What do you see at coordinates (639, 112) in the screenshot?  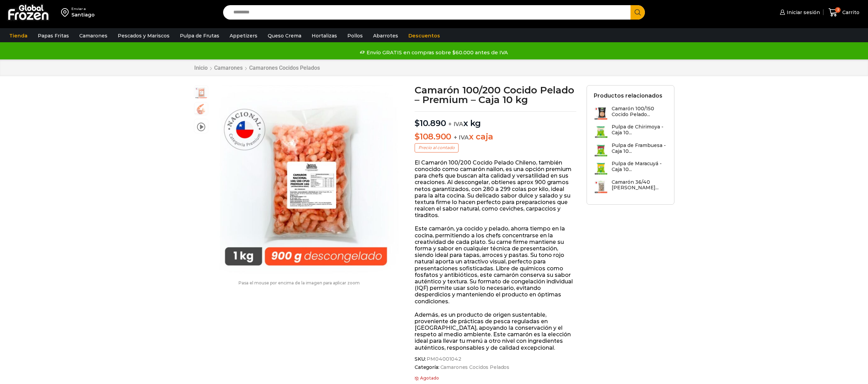 I see `h3: Camarón 100/150 Cocido Pelado...` at bounding box center [639, 112].